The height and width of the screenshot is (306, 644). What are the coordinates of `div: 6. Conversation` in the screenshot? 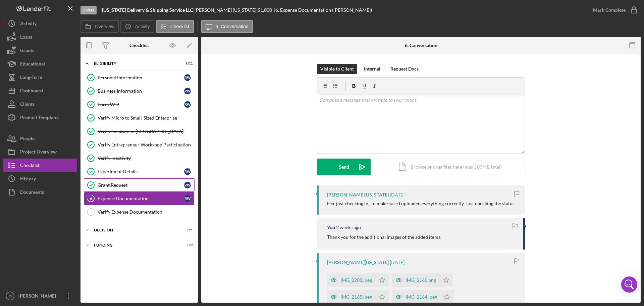 It's located at (421, 45).